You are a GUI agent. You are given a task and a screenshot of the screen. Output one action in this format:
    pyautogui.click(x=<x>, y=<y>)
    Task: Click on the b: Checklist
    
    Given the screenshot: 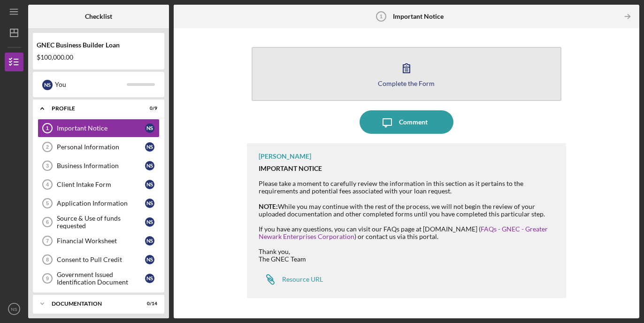 What is the action you would take?
    pyautogui.click(x=99, y=16)
    